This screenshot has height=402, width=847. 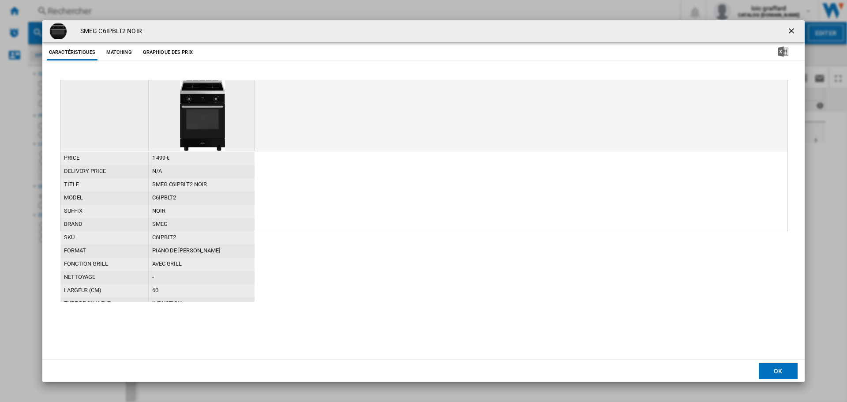 What do you see at coordinates (202, 158) in the screenshot?
I see `div: 1 499 €` at bounding box center [202, 158].